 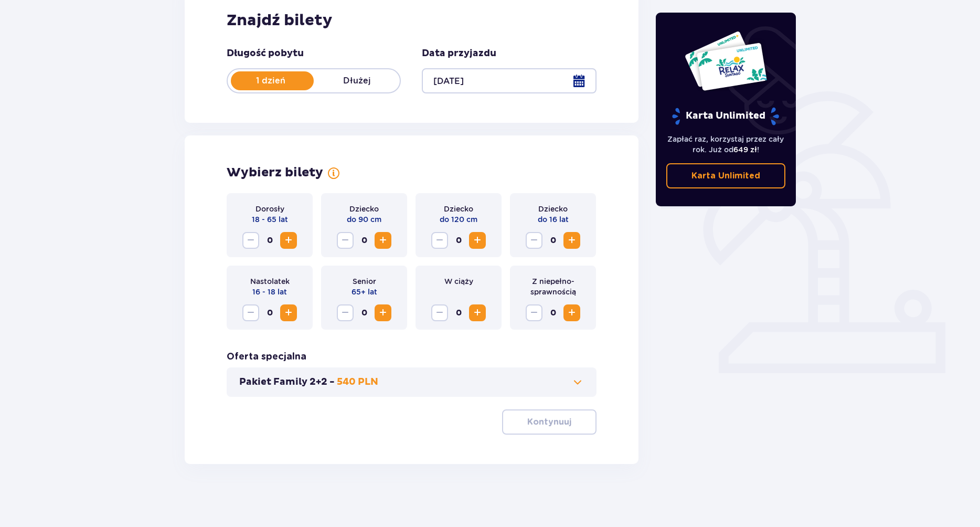 What do you see at coordinates (745, 149) in the screenshot?
I see `span: 649 zł` at bounding box center [745, 149].